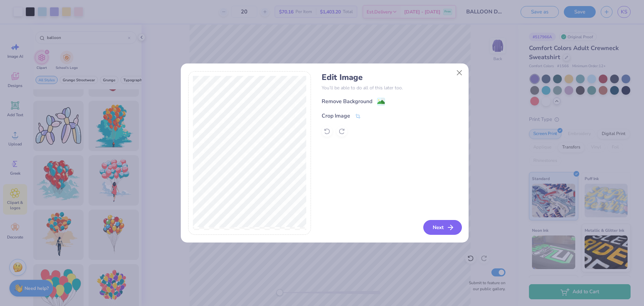 This screenshot has width=644, height=306. What do you see at coordinates (459, 73) in the screenshot?
I see `button: Close` at bounding box center [459, 73].